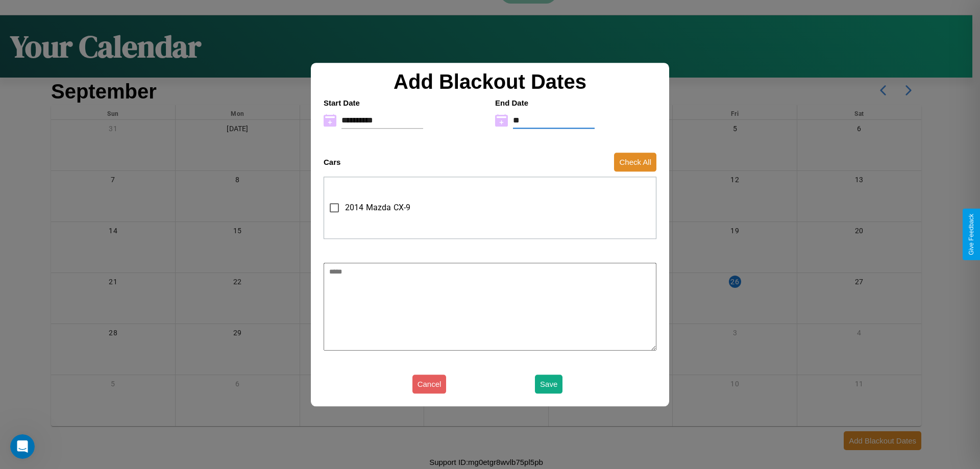 This screenshot has width=980, height=469. What do you see at coordinates (576, 102) in the screenshot?
I see `h4: End Date` at bounding box center [576, 102].